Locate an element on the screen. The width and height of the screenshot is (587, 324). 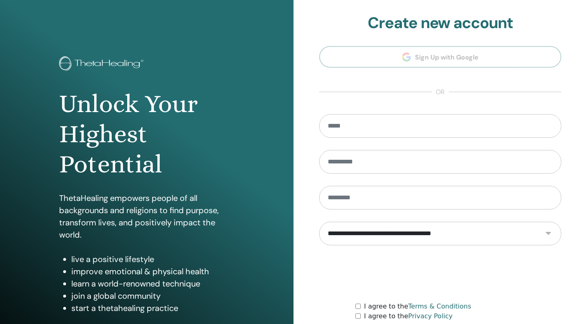
li: live a positive lifestyle is located at coordinates (153, 259).